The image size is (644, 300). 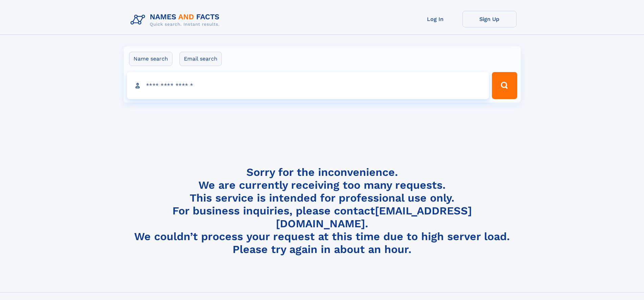 I want to click on h4: Sorry for the inconvenience. We are currently receiving too many requests. This service is intend..., so click(x=322, y=210).